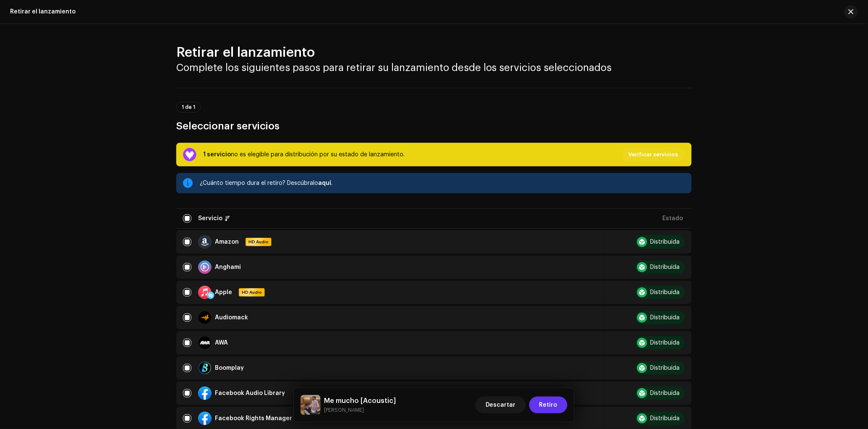  I want to click on h2: Retirar el lanzamiento, so click(434, 53).